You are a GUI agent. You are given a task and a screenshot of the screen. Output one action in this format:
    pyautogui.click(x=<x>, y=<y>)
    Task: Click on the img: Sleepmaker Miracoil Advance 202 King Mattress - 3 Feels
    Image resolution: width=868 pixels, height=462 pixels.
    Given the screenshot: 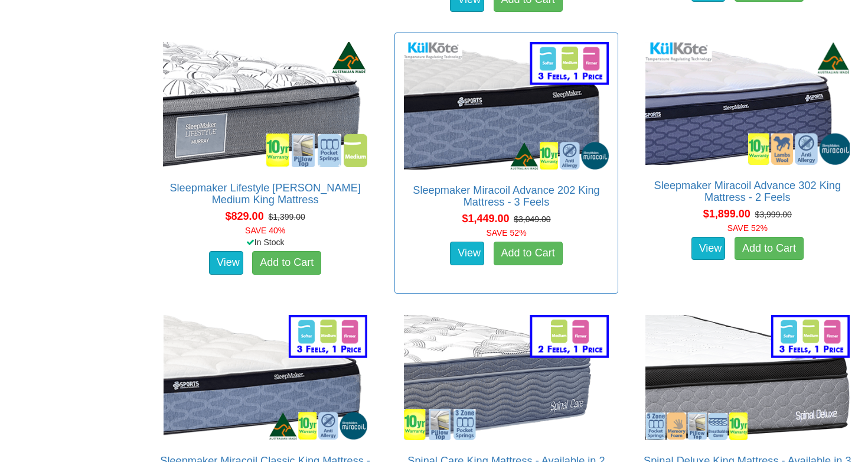 What is the action you would take?
    pyautogui.click(x=506, y=105)
    